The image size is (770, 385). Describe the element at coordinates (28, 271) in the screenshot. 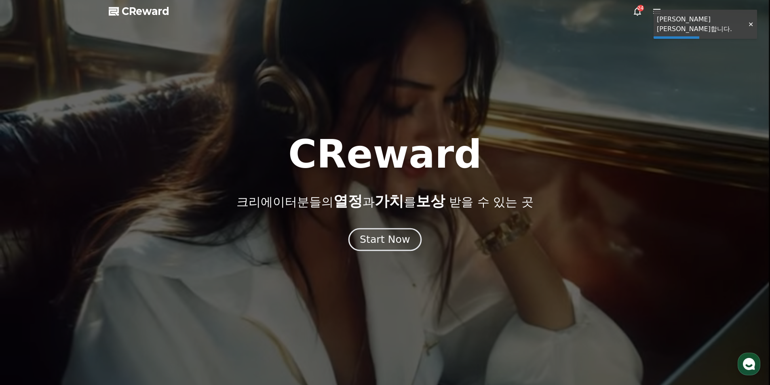

I see `span: 홈` at that location.